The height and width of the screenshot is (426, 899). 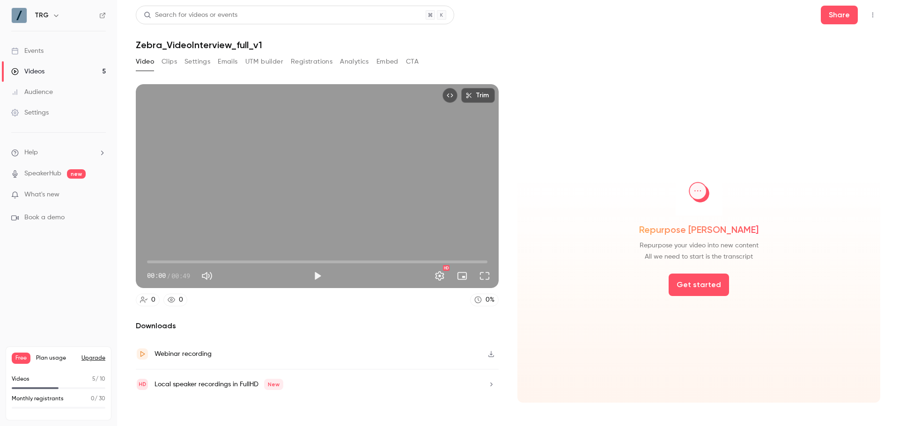 I want to click on button: Embed, so click(x=387, y=62).